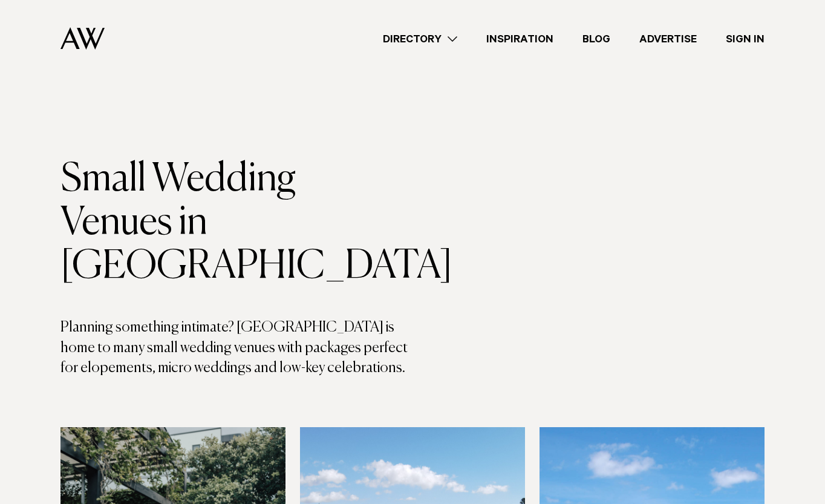  Describe the element at coordinates (596, 38) in the screenshot. I see `a: Blog` at that location.